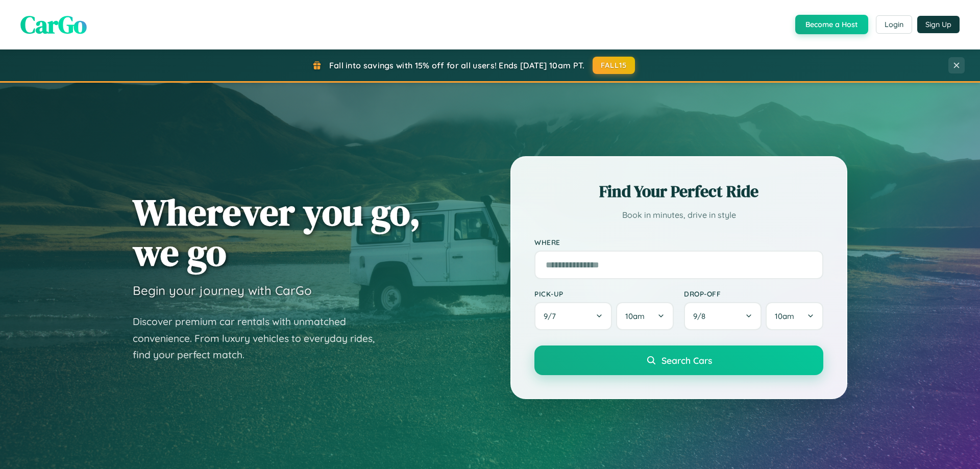  Describe the element at coordinates (604, 294) in the screenshot. I see `label: Pick-up` at that location.